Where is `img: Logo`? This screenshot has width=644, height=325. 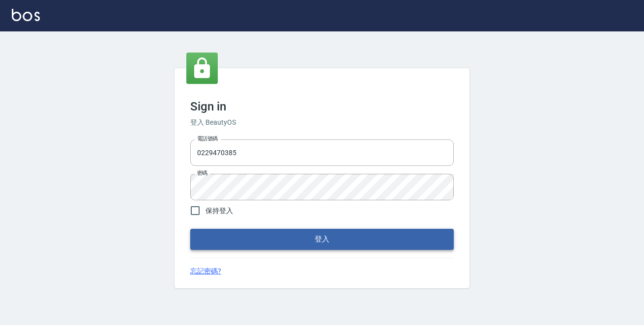 img: Logo is located at coordinates (25, 15).